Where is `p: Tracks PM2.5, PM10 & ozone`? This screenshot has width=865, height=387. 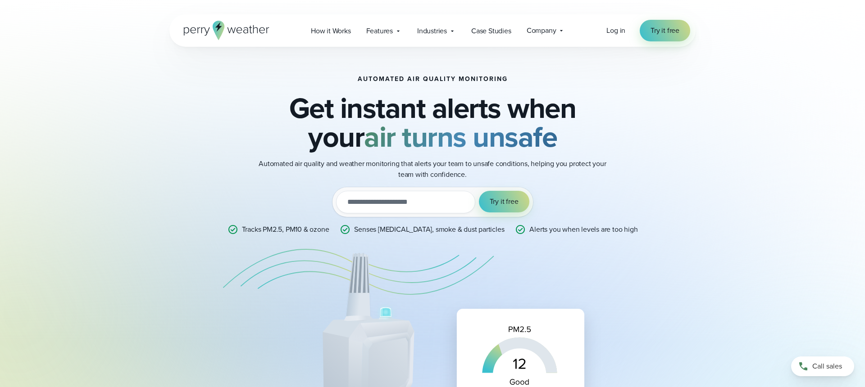 p: Tracks PM2.5, PM10 & ozone is located at coordinates (286, 230).